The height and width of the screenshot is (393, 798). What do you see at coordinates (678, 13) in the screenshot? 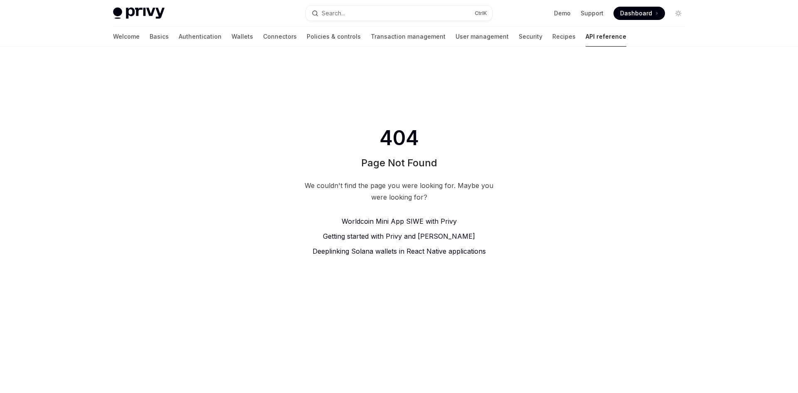
I see `button: Toggle dark mode` at bounding box center [678, 13].